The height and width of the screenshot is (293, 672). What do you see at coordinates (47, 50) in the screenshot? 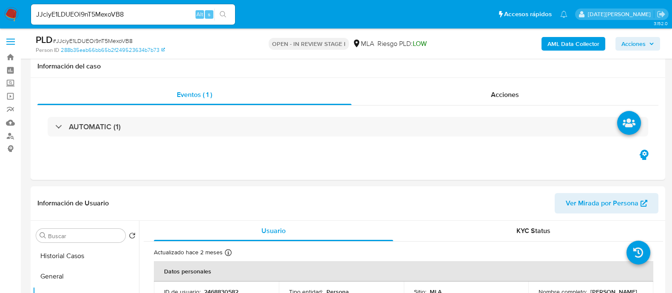
I see `b: Person ID` at bounding box center [47, 50].